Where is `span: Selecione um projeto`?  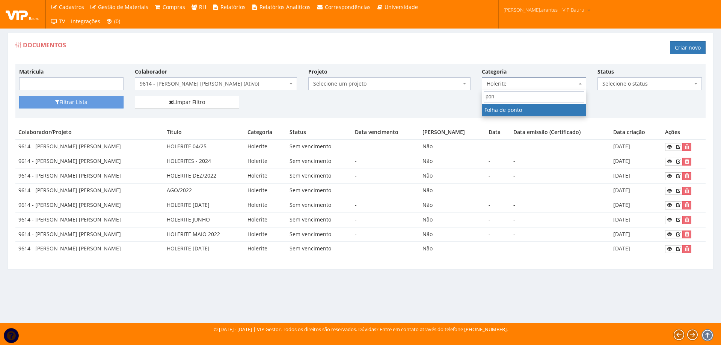 span: Selecione um projeto is located at coordinates (387, 84).